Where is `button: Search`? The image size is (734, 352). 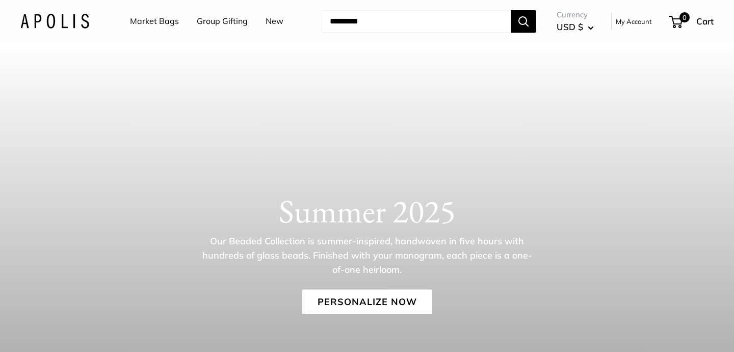 button: Search is located at coordinates (524, 21).